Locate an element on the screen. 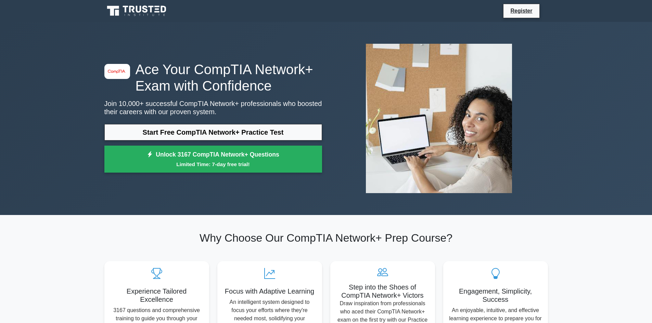 This screenshot has height=323, width=652. h5: Focus with Adaptive Learning is located at coordinates (270, 292).